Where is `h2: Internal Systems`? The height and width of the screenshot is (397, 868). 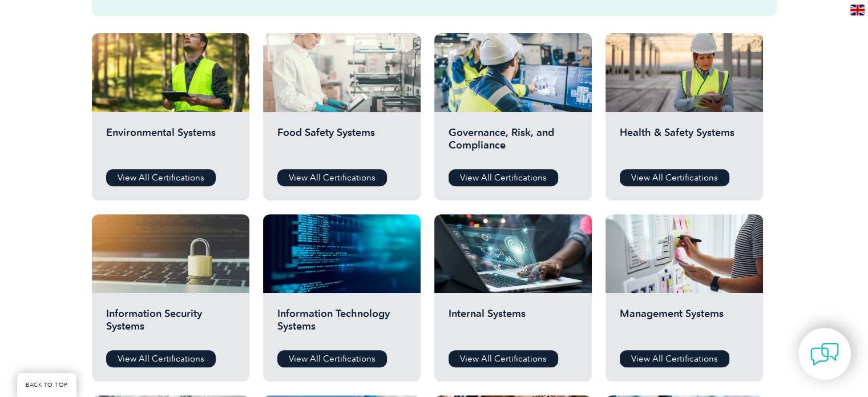
h2: Internal Systems is located at coordinates (513, 324).